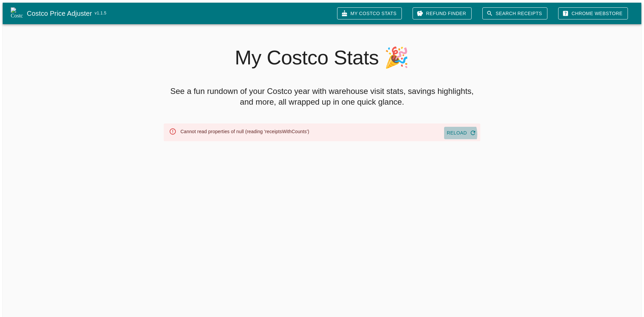  Describe the element at coordinates (370, 13) in the screenshot. I see `a: My Costco Stats` at that location.